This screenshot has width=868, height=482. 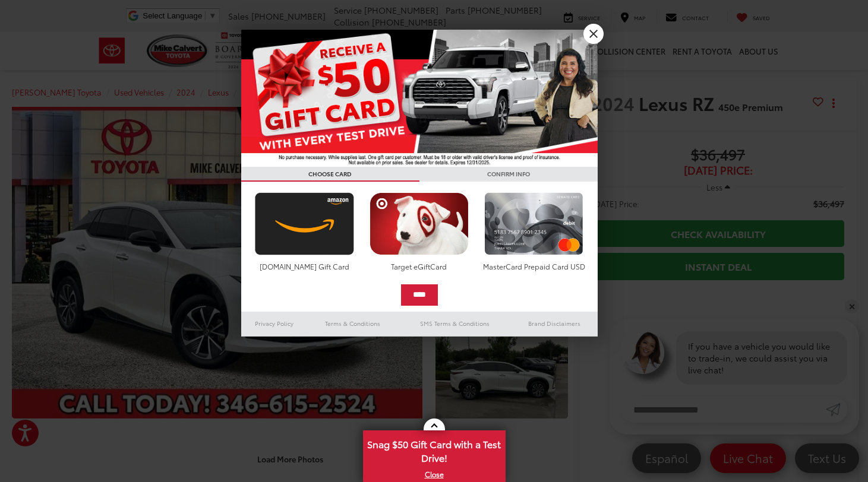 What do you see at coordinates (330, 174) in the screenshot?
I see `h3: CHOOSE CARD` at bounding box center [330, 174].